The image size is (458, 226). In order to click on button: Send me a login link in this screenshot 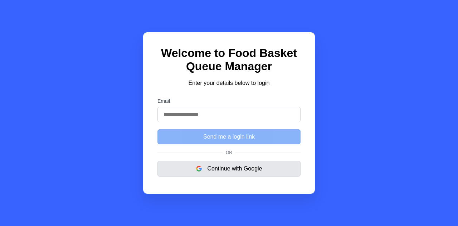, I will do `click(229, 137)`.